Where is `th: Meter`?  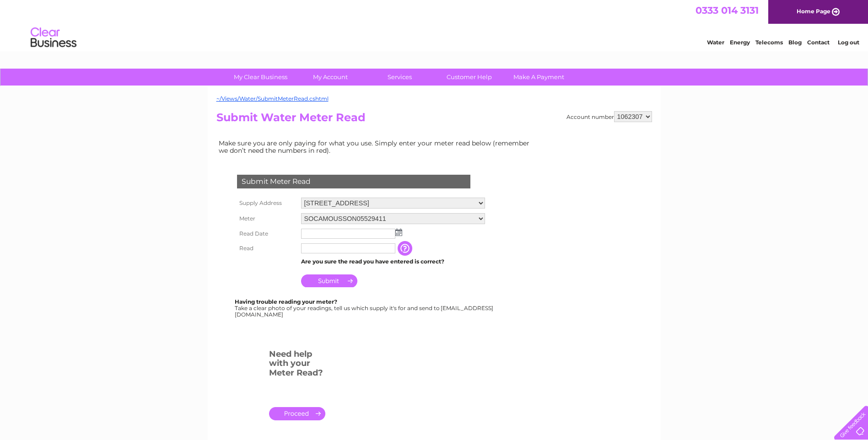
th: Meter is located at coordinates (267, 219).